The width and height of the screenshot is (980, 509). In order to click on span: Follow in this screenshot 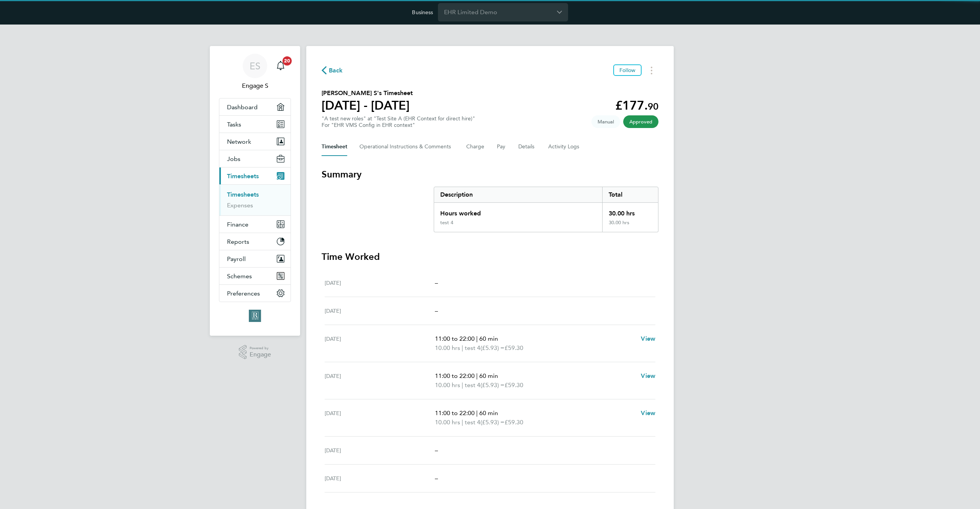, I will do `click(627, 70)`.